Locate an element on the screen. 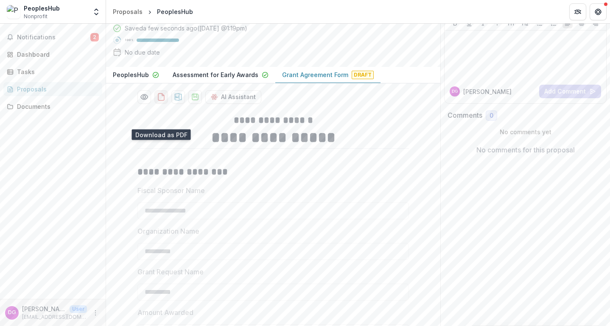  button: Get Help is located at coordinates (598, 12).